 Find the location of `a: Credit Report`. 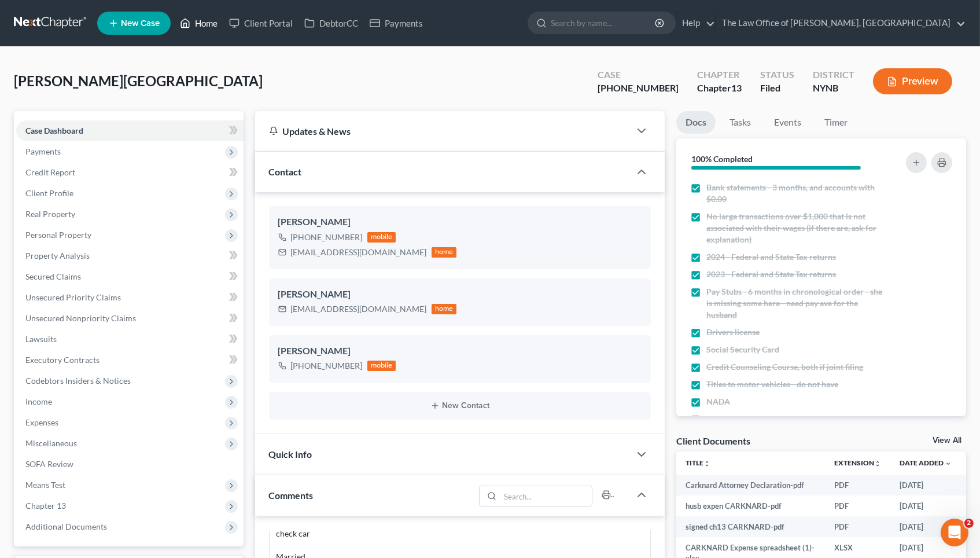

a: Credit Report is located at coordinates (129, 173).